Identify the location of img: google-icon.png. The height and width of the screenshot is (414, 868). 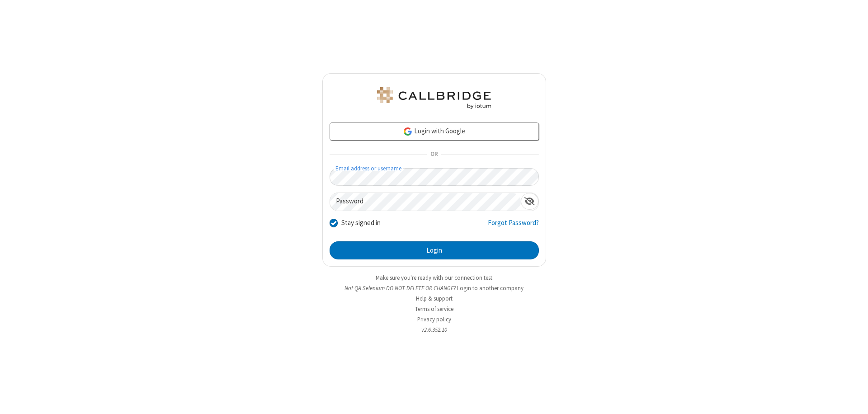
(408, 132).